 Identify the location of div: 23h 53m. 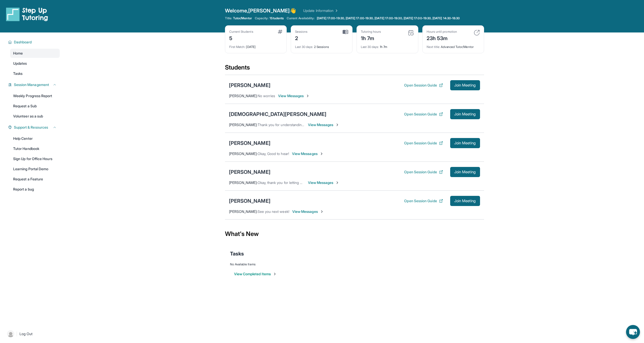
(442, 38).